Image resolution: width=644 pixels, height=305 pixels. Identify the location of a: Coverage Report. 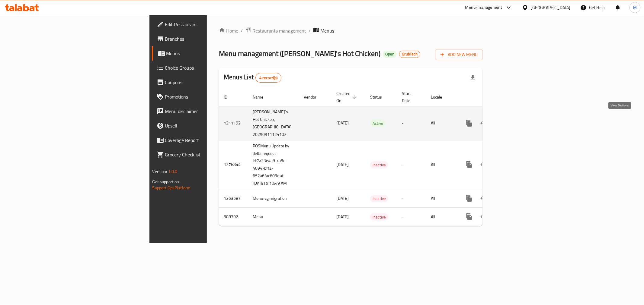
(204, 140).